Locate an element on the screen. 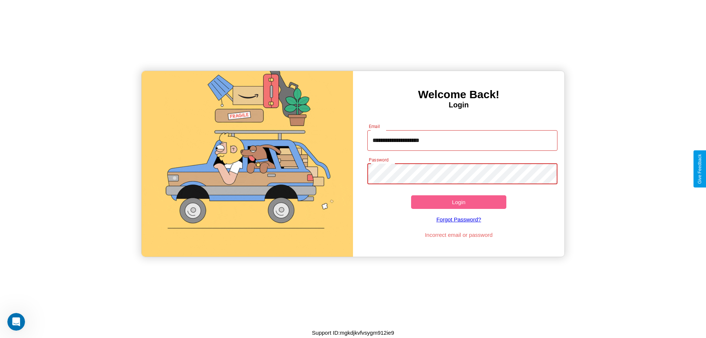 The width and height of the screenshot is (706, 338). a: Forgot Password? is located at coordinates (459, 219).